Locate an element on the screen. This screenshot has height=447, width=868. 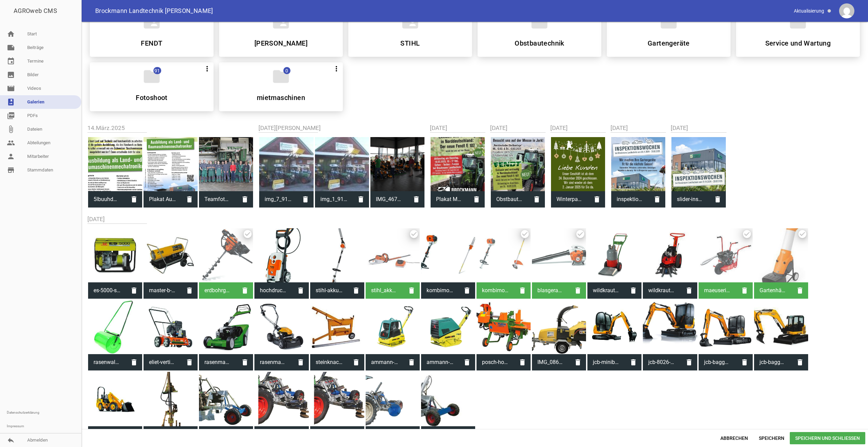
i: note is located at coordinates (11, 47).